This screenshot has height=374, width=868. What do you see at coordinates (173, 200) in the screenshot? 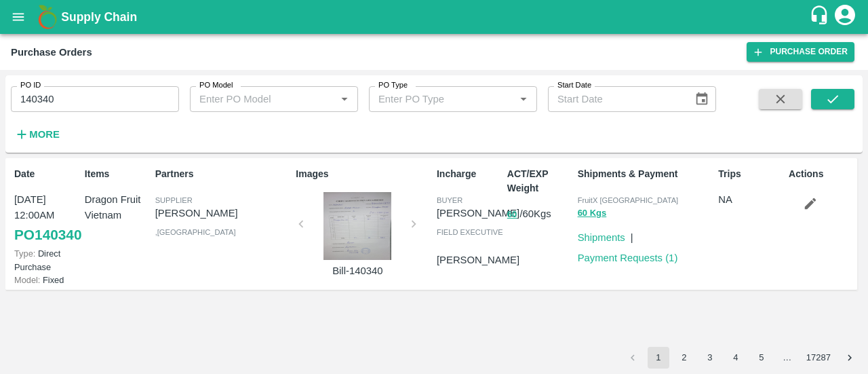
I see `span: Supplier` at bounding box center [173, 200].